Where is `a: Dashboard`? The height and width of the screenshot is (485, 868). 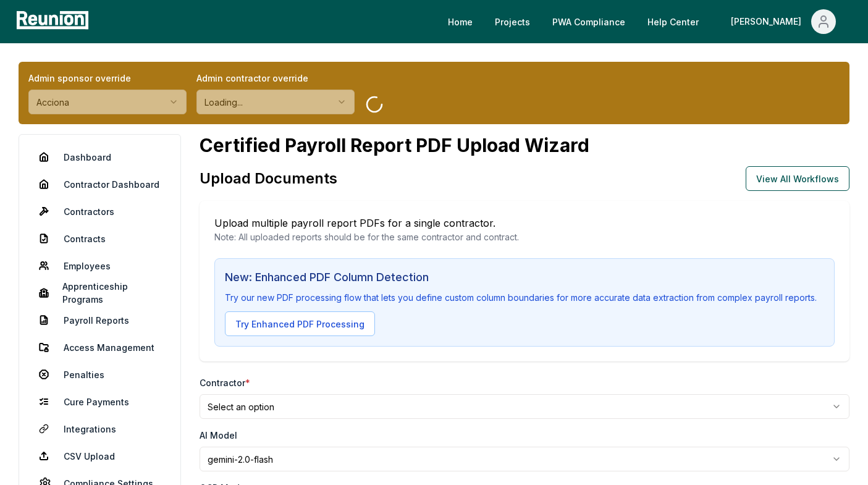
a: Dashboard is located at coordinates (100, 157).